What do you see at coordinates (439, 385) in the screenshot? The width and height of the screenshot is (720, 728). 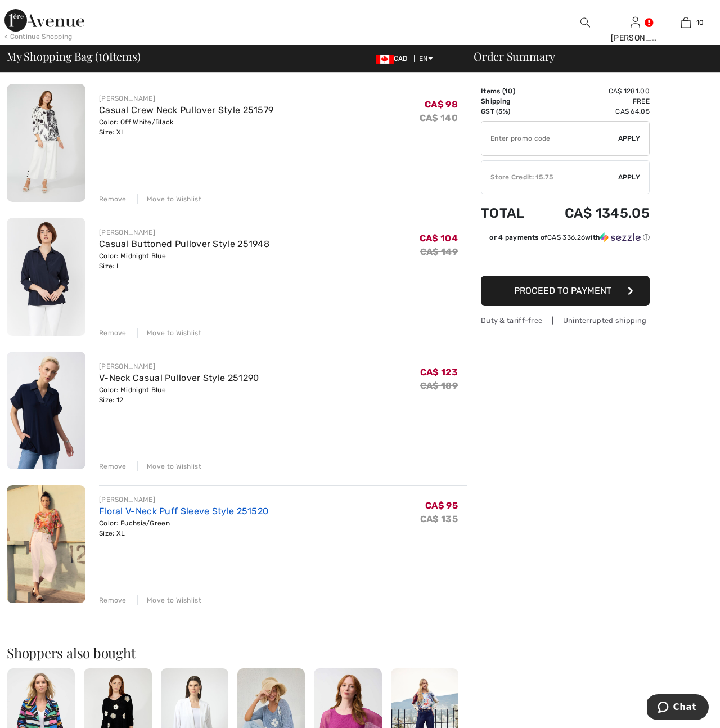 I see `s: CA$ 189` at bounding box center [439, 385].